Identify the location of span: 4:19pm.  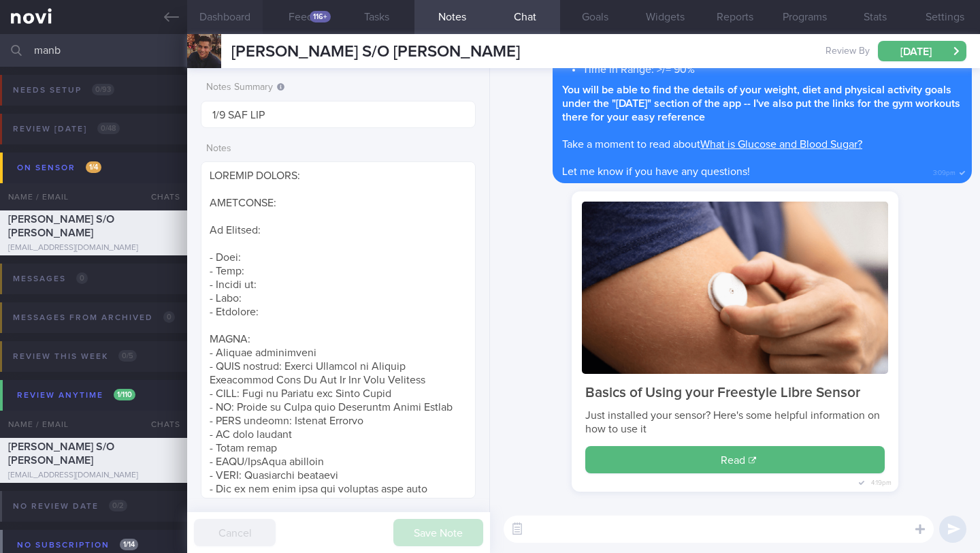
(881, 482).